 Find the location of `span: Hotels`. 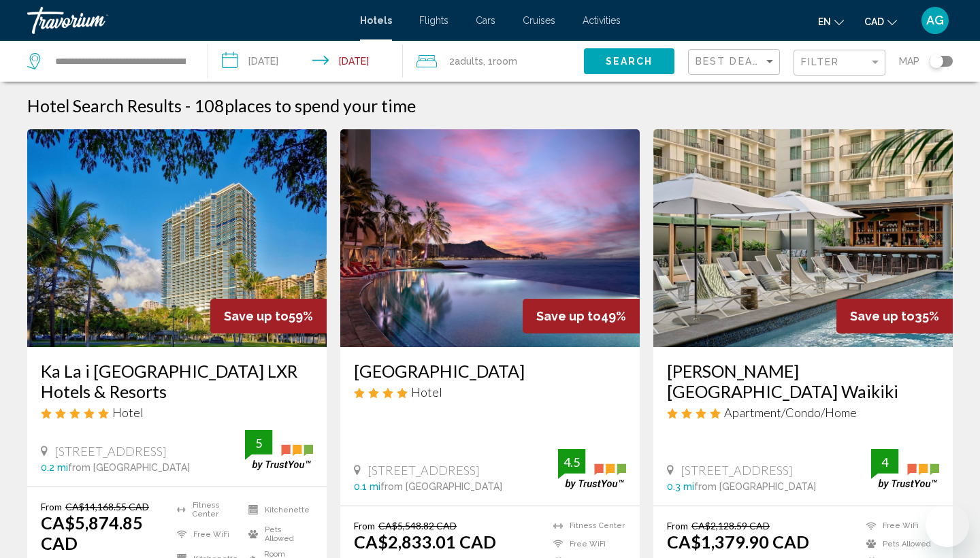

span: Hotels is located at coordinates (376, 21).